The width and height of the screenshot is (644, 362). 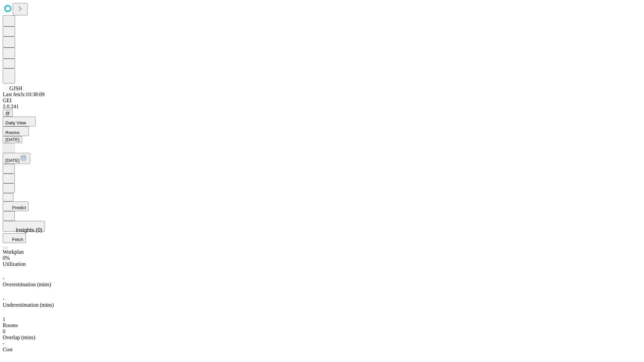 What do you see at coordinates (6, 258) in the screenshot?
I see `span: 0%` at bounding box center [6, 258].